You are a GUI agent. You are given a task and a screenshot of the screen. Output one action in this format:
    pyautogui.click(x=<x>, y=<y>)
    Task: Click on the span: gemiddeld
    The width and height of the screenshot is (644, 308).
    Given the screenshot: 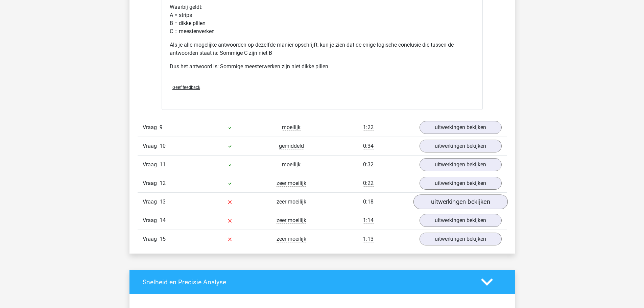 What is the action you would take?
    pyautogui.click(x=291, y=146)
    